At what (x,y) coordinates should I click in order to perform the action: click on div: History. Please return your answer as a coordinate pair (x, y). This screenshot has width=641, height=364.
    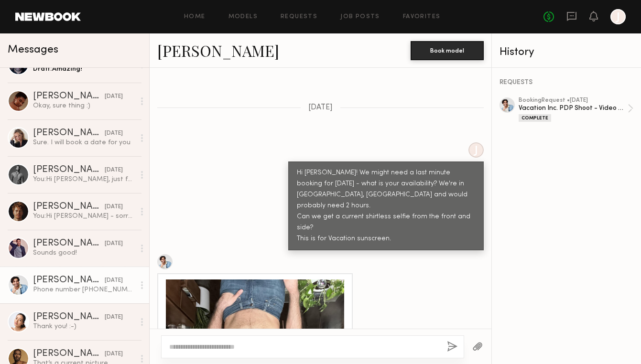
    Looking at the image, I should click on (567, 52).